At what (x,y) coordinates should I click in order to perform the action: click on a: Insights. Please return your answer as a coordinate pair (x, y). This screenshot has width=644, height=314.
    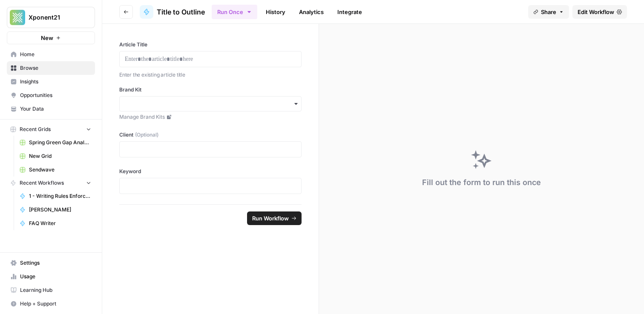
    Looking at the image, I should click on (51, 82).